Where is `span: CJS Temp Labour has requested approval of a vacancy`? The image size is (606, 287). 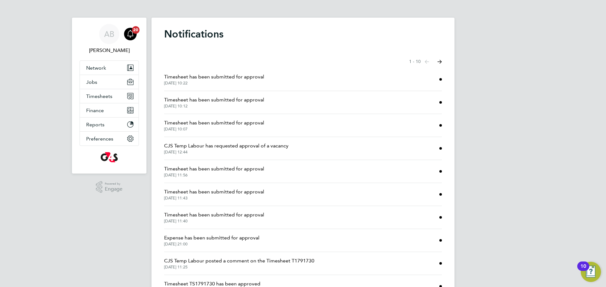 span: CJS Temp Labour has requested approval of a vacancy is located at coordinates (226, 146).